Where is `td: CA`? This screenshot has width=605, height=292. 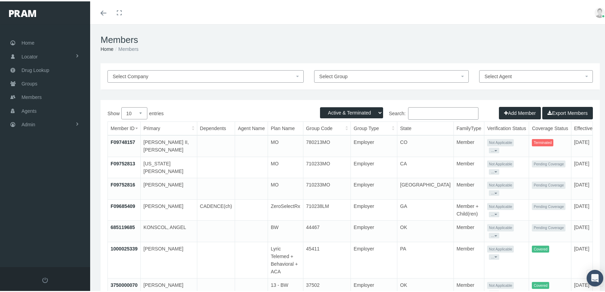 td: CA is located at coordinates (425, 166).